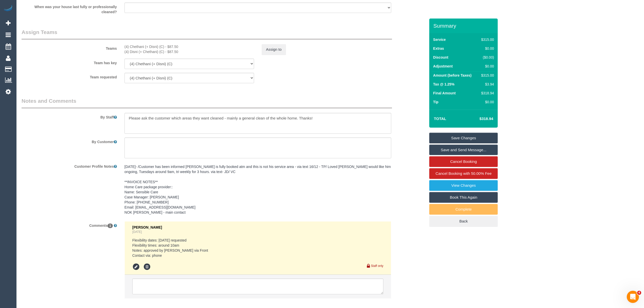 The image size is (644, 308). Describe the element at coordinates (69, 62) in the screenshot. I see `label: Team has key` at that location.